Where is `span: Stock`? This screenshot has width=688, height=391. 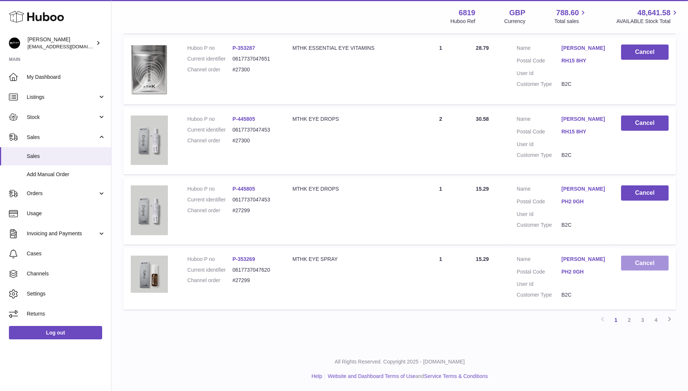 span: Stock is located at coordinates (62, 117).